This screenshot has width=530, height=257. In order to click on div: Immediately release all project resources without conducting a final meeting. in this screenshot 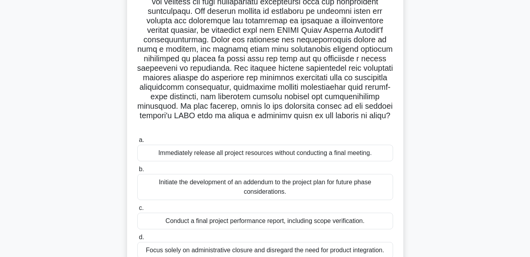, I will do `click(265, 153)`.